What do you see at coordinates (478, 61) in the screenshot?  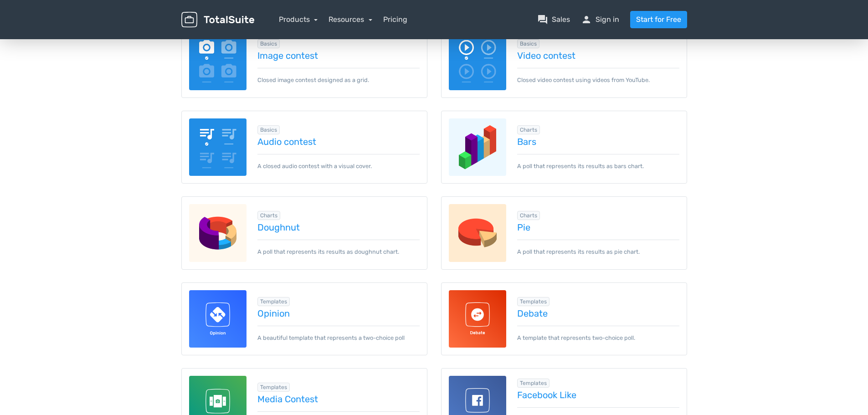 I see `img: video-poll.png.webp` at bounding box center [478, 61].